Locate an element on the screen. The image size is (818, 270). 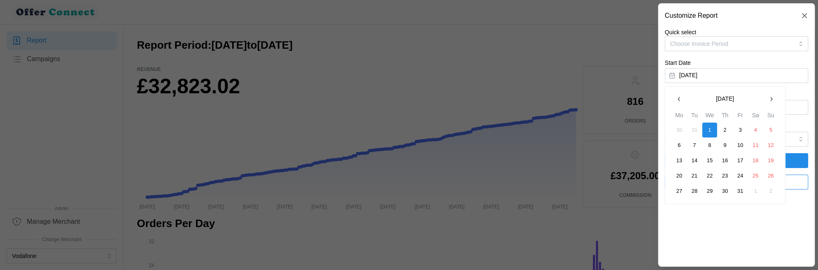
button: 11 January 2025 is located at coordinates (755, 145).